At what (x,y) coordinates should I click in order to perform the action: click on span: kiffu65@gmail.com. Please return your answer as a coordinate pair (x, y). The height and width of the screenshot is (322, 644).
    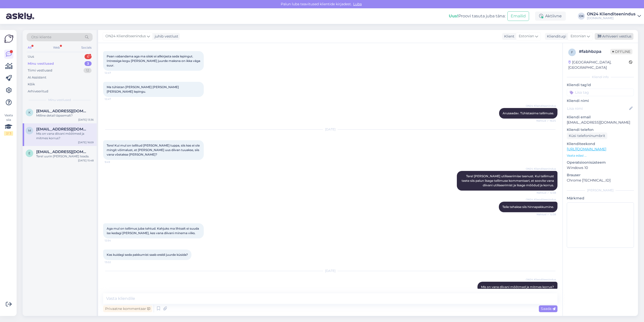
    Looking at the image, I should click on (62, 111).